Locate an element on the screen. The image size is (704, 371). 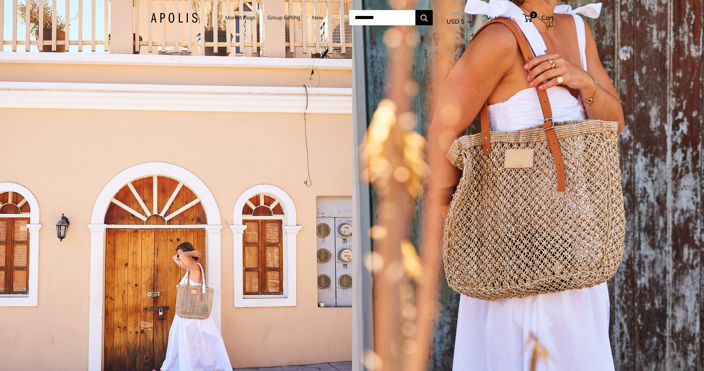
span: 2 is located at coordinates (534, 15).